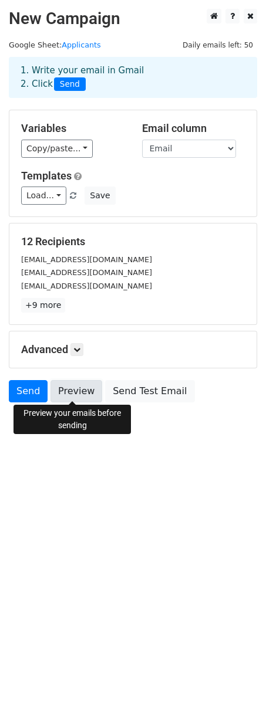 The image size is (266, 715). What do you see at coordinates (46, 175) in the screenshot?
I see `a: Templates` at bounding box center [46, 175].